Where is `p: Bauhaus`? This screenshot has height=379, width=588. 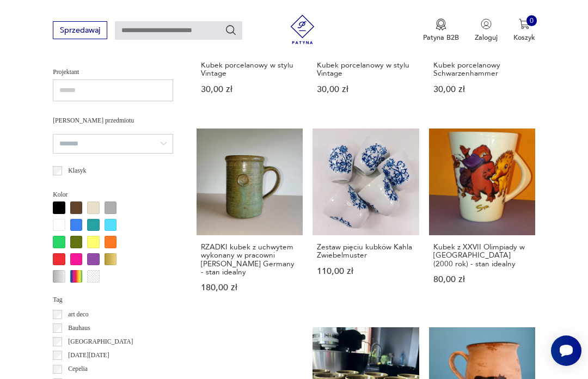
p: Bauhaus is located at coordinates (79, 328).